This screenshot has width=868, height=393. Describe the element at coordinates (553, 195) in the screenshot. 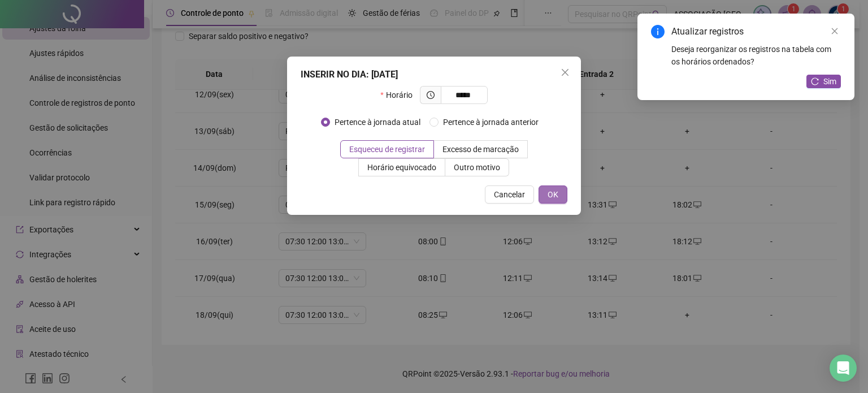

I see `button: OK` at that location.